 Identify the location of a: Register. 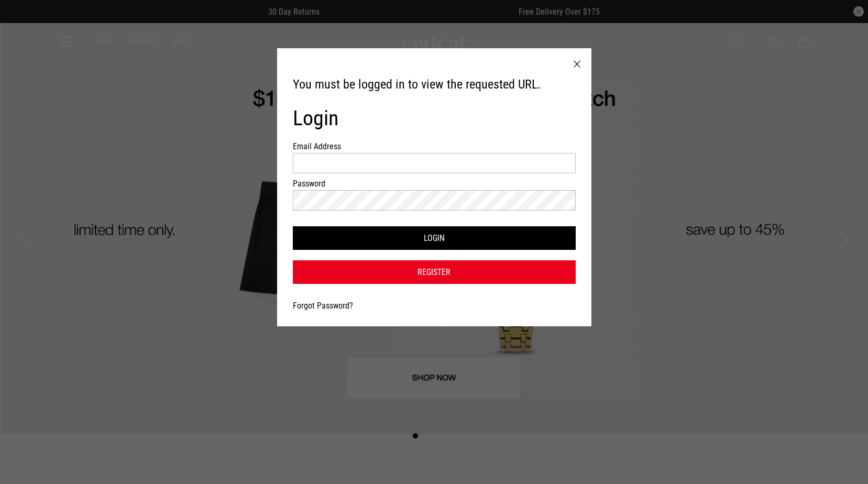
(434, 272).